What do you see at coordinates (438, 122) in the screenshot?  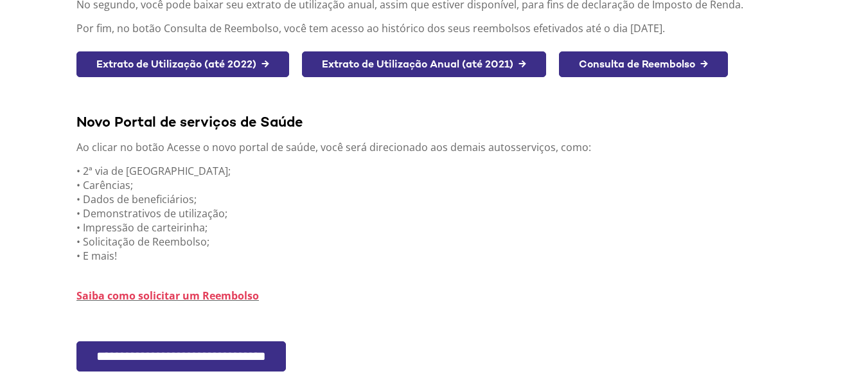 I see `div: Novo Portal de serviços de Saúde` at bounding box center [438, 122].